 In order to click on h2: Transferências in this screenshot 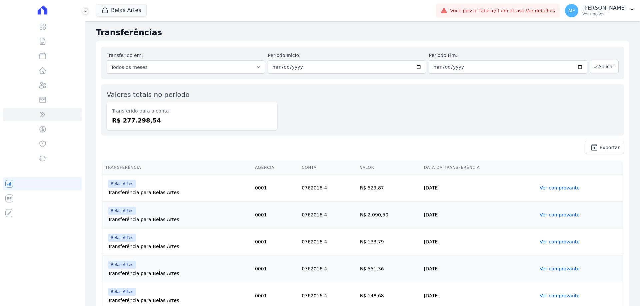, I will do `click(363, 33)`.